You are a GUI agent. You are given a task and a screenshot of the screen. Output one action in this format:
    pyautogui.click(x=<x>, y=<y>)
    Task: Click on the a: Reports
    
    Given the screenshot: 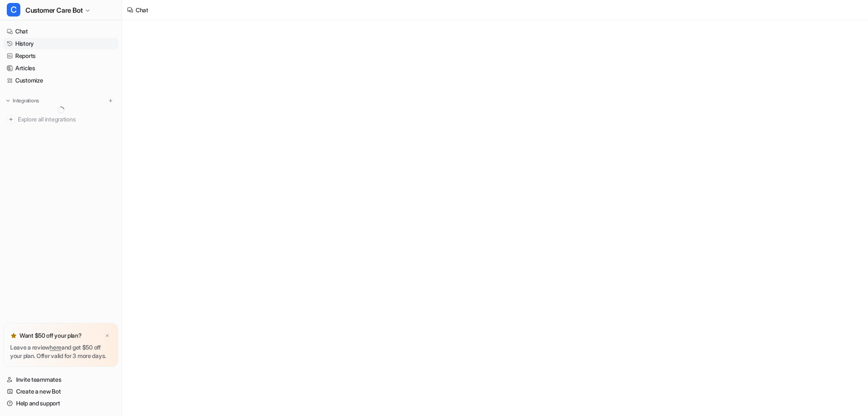 What is the action you would take?
    pyautogui.click(x=61, y=56)
    